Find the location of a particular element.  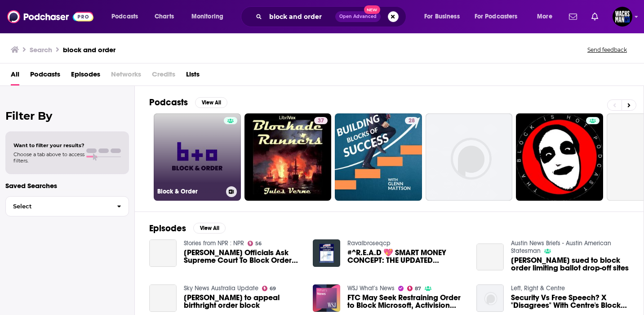

a: Charts is located at coordinates (164, 17).